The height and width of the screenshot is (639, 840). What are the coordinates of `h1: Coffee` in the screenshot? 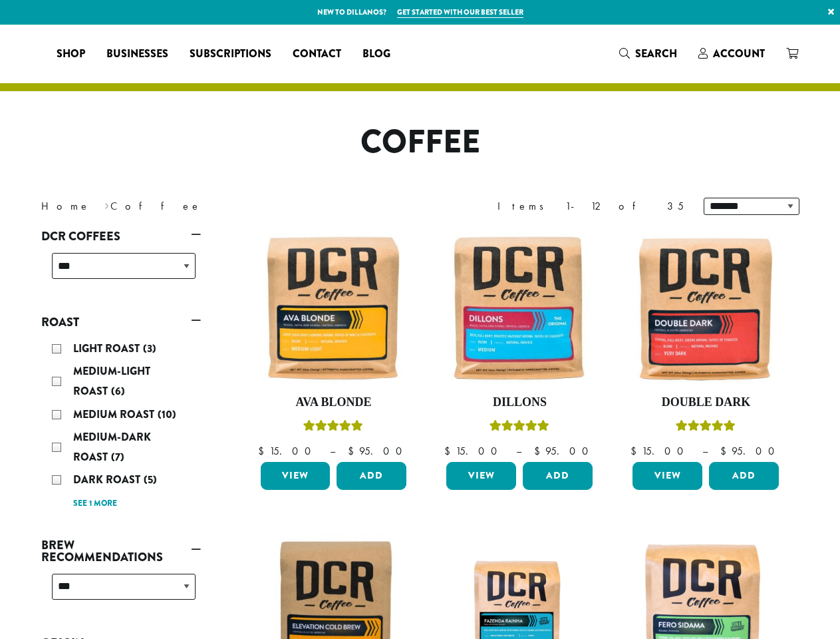 It's located at (420, 142).